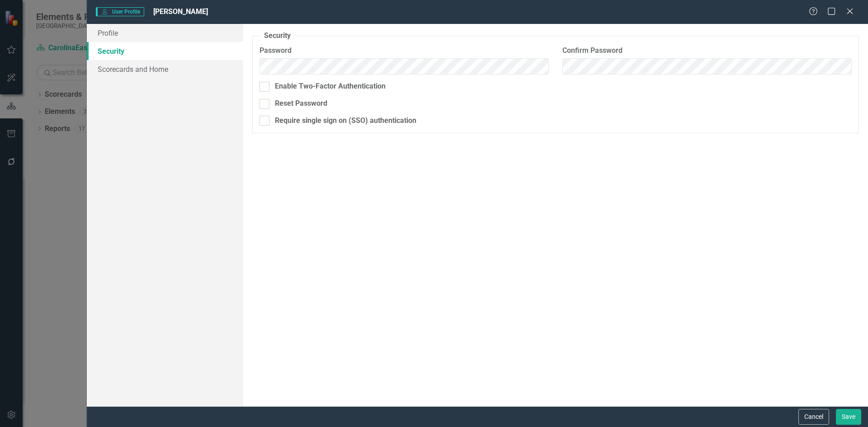  What do you see at coordinates (277, 35) in the screenshot?
I see `legend: Security` at bounding box center [277, 35].